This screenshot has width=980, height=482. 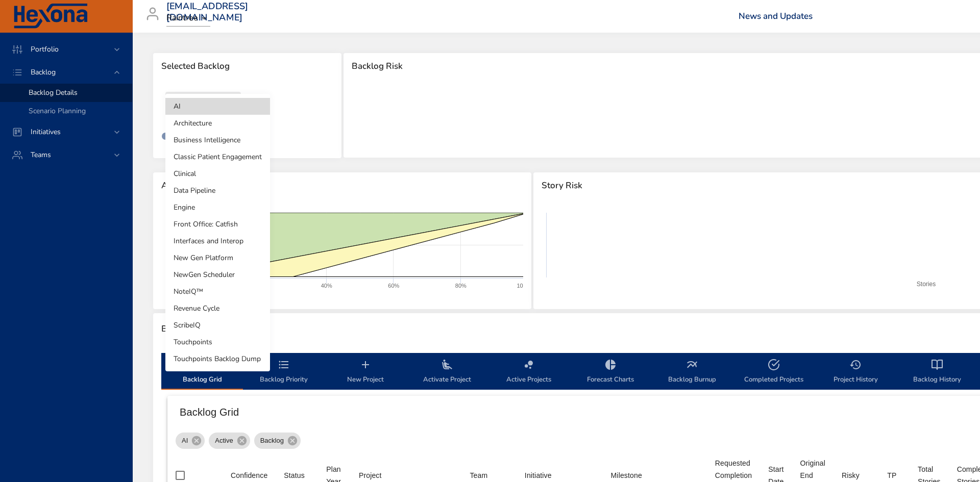 I want to click on li: Data Pipeline, so click(x=218, y=190).